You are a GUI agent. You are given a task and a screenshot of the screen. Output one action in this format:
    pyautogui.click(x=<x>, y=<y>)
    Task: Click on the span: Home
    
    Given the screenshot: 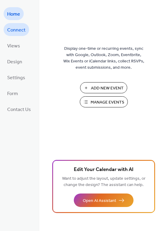 What is the action you would take?
    pyautogui.click(x=14, y=14)
    